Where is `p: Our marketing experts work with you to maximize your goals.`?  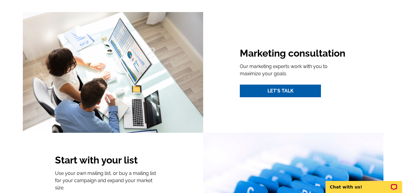
p: Our marketing experts work with you to maximize your goals. is located at coordinates (293, 70).